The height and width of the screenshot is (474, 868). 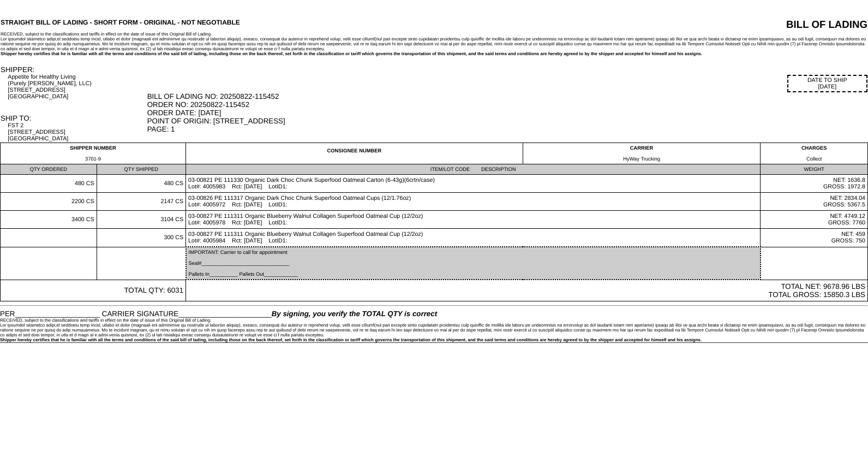 What do you see at coordinates (527, 291) in the screenshot?
I see `td: TOTAL NET: 9678.96 LBS TOTAL GROSS: 15850.3 LBS` at bounding box center [527, 291].